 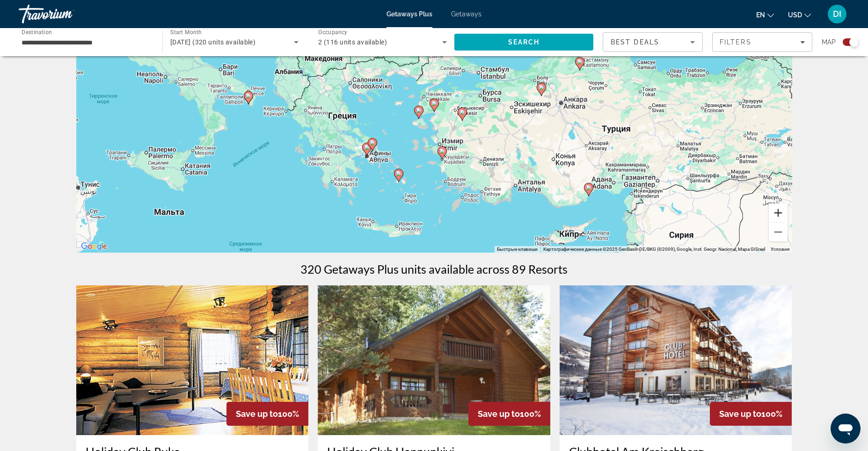 What do you see at coordinates (37, 32) in the screenshot?
I see `span: Destination` at bounding box center [37, 32].